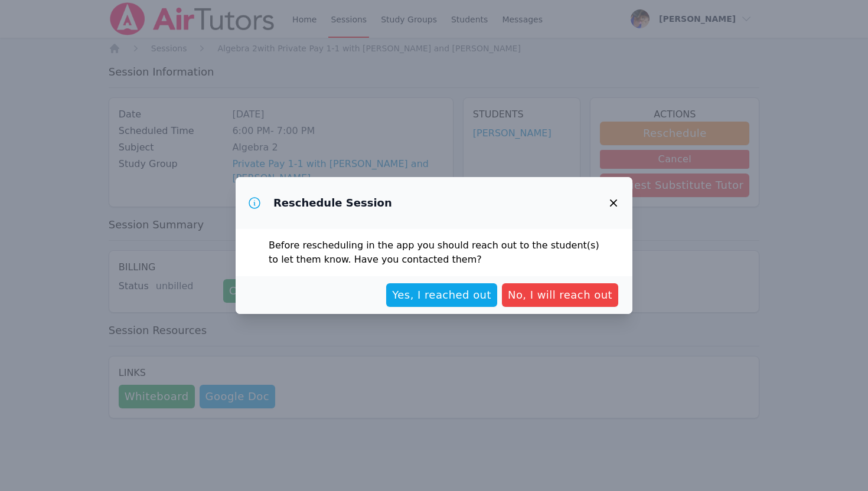 The image size is (868, 491). Describe the element at coordinates (434, 253) in the screenshot. I see `p: Before rescheduling in the app you should reach out to the student(s) to let them know. Have you ...` at that location.